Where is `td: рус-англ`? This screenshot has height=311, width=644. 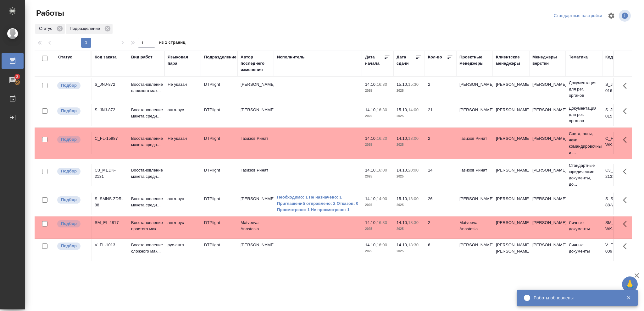
td: рус-англ is located at coordinates (183, 250).